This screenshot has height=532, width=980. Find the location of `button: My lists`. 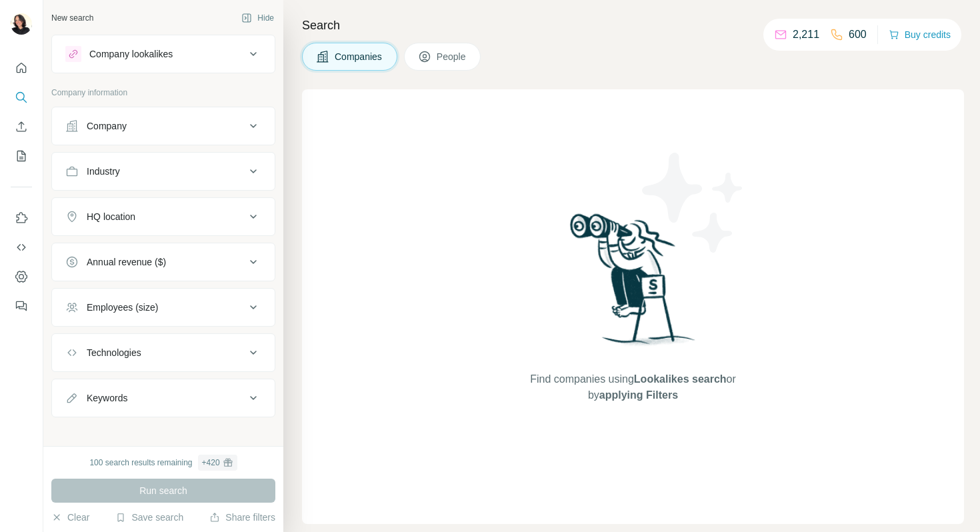

button: My lists is located at coordinates (22, 156).